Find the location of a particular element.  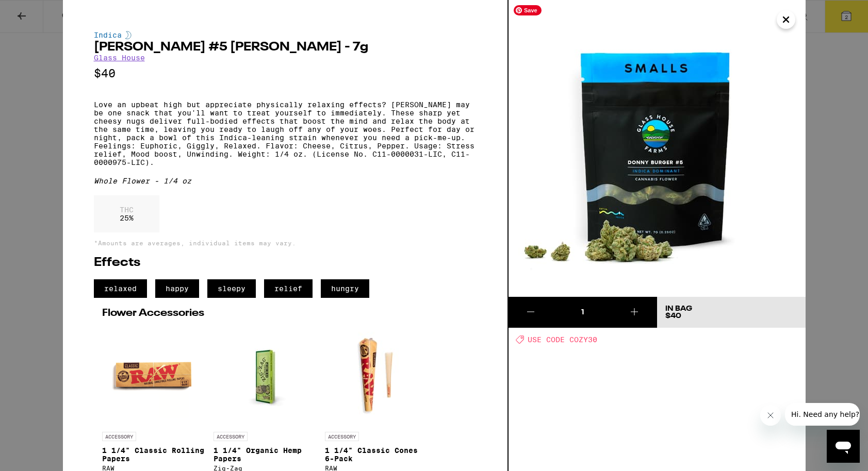

p: THC is located at coordinates (126, 210).